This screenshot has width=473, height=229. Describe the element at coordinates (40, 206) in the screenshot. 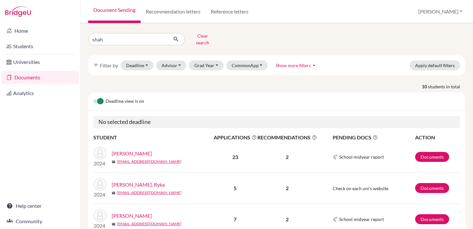

I see `a: Help center` at that location.